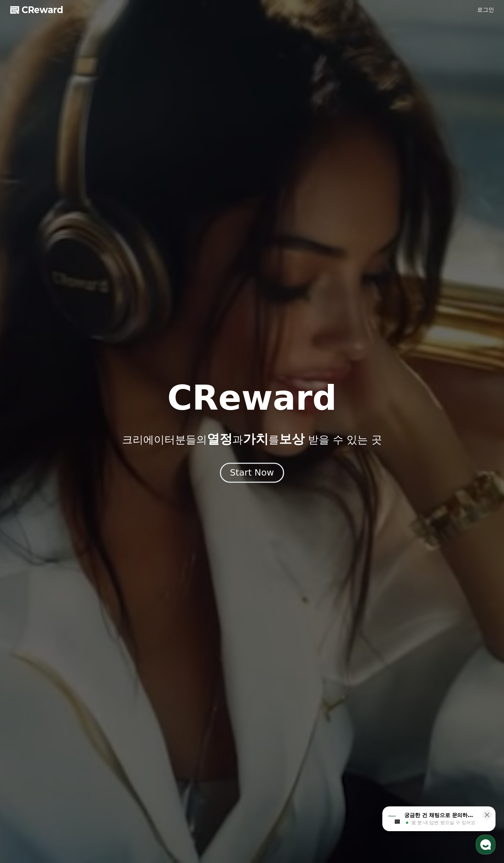 The width and height of the screenshot is (504, 863). What do you see at coordinates (252, 472) in the screenshot?
I see `div: Start Now` at bounding box center [252, 472].